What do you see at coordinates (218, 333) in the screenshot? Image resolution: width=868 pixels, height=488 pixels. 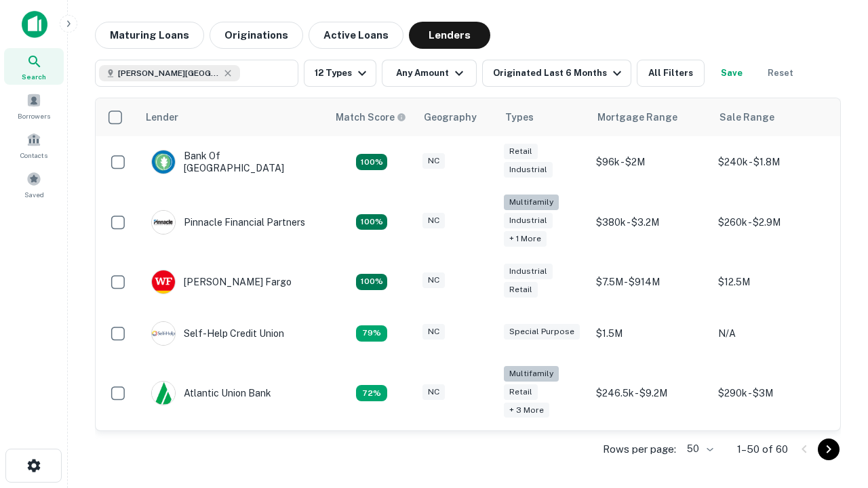 I see `div: Self-help Credit Union` at bounding box center [218, 333].